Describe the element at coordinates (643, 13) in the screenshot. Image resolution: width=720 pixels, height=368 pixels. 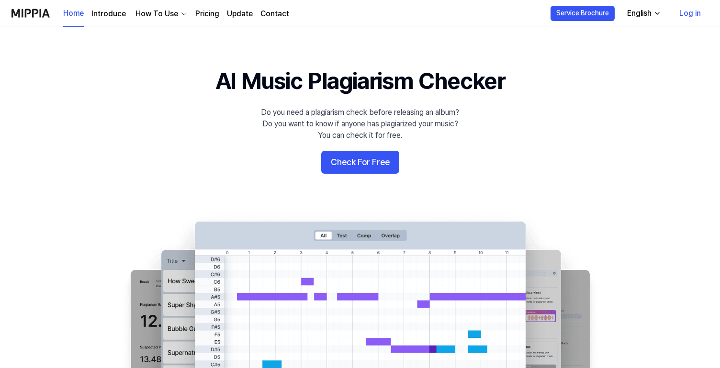
I see `button: English` at that location.